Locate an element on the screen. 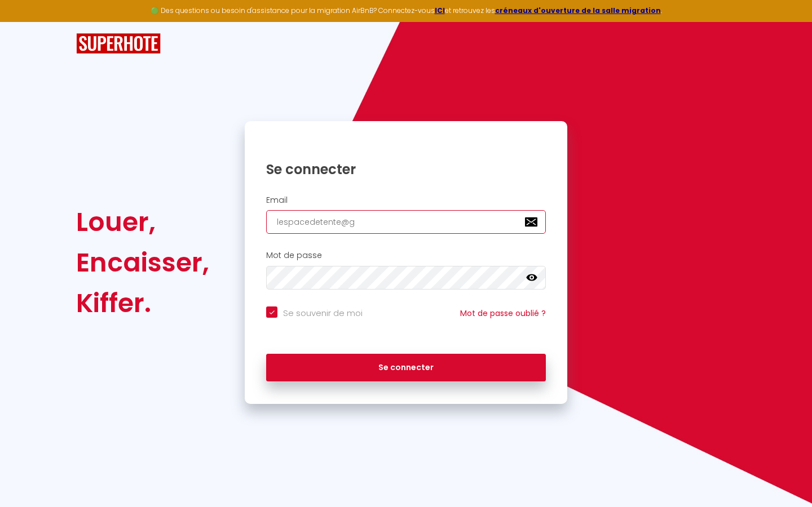  a: ICI is located at coordinates (439, 10).